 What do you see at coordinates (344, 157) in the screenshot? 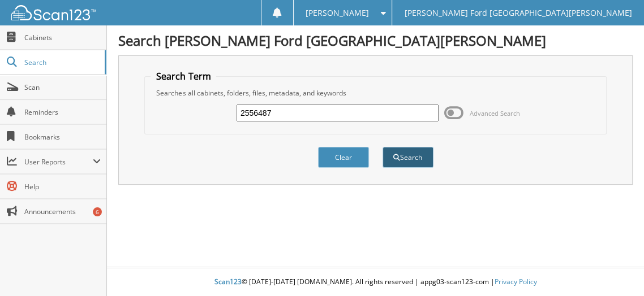
I see `button: Clear` at bounding box center [344, 157].